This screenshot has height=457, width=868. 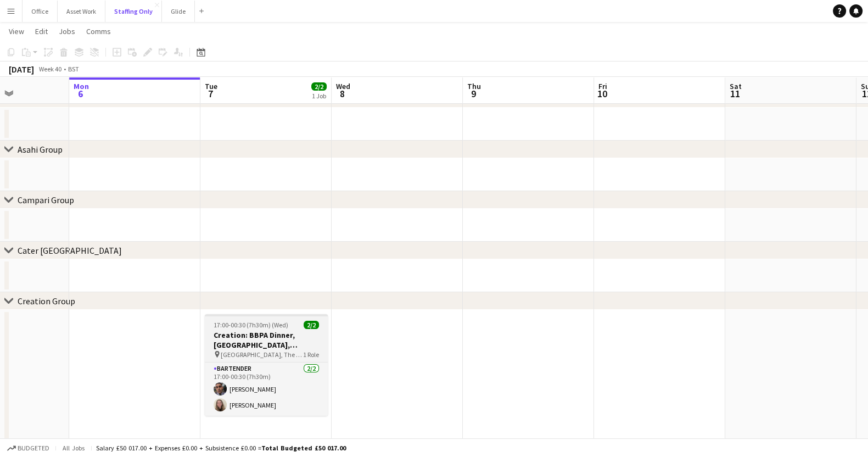 What do you see at coordinates (73, 448) in the screenshot?
I see `span: All jobs` at bounding box center [73, 448].